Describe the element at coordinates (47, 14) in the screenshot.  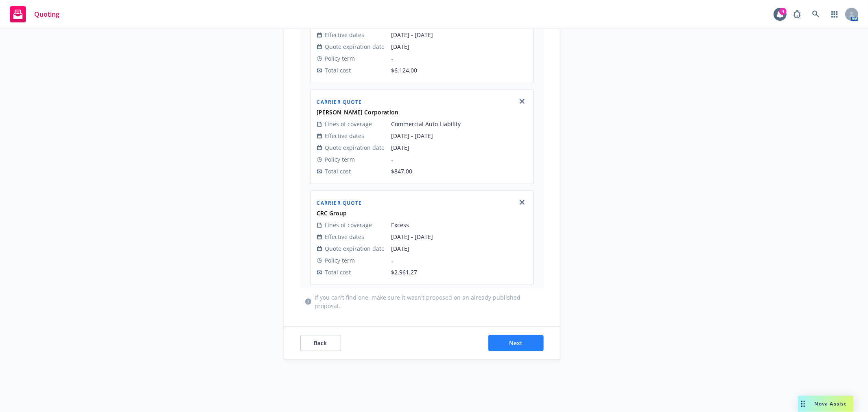
I see `span: Quoting` at that location.